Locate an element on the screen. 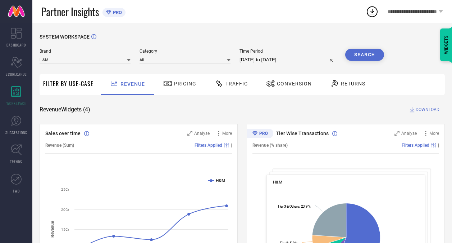 This screenshot has height=243, width=452. span: H&M is located at coordinates (278, 182).